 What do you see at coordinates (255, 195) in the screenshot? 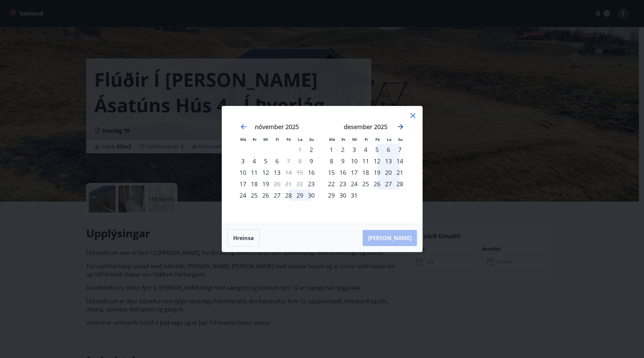
I see `div: 25` at bounding box center [255, 195].